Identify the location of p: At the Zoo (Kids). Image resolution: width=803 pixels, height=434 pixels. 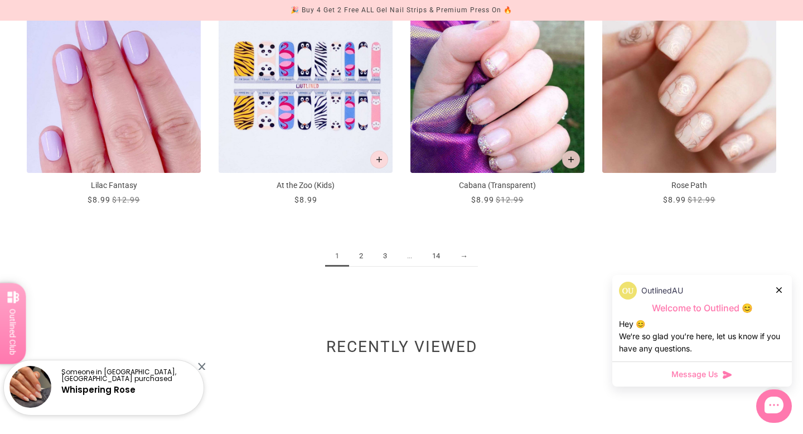
(305, 185).